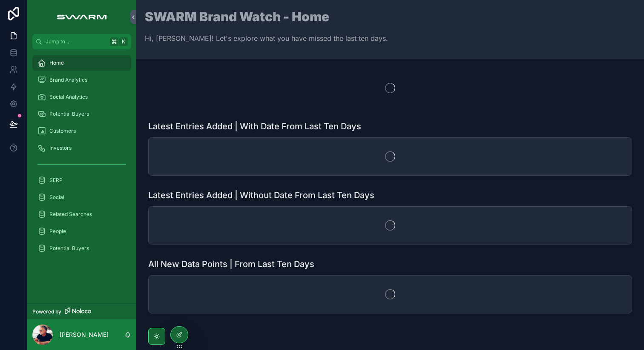  What do you see at coordinates (231, 264) in the screenshot?
I see `h1: All New Data Points | From Last Ten Days` at bounding box center [231, 264].